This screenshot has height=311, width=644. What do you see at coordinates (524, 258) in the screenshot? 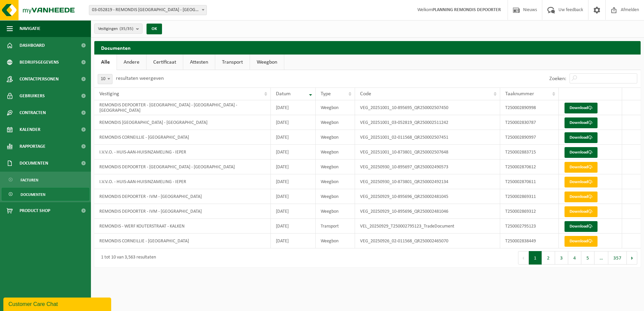
I see `button: Previous` at bounding box center [524, 258].